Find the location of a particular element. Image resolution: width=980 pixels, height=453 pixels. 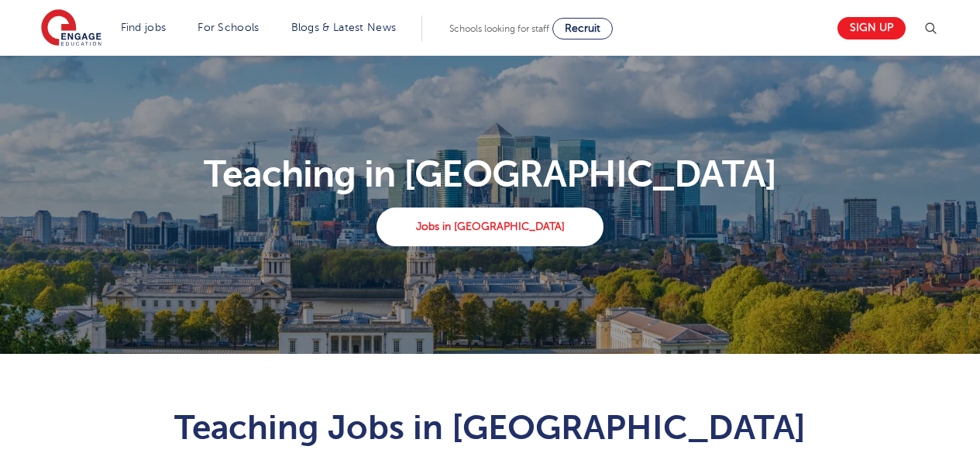

a: Find jobs is located at coordinates (143, 27).